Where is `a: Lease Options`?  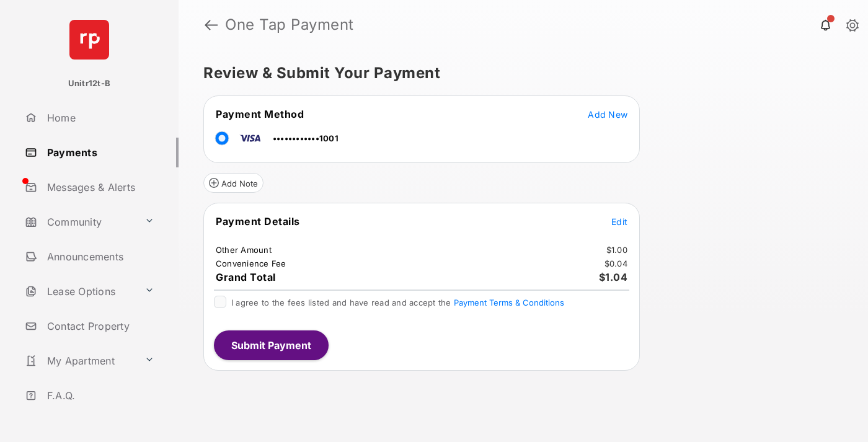
a: Lease Options is located at coordinates (80, 292).